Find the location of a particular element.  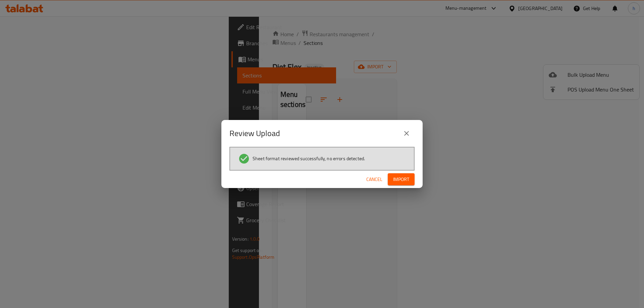

span: Import is located at coordinates (401, 180).